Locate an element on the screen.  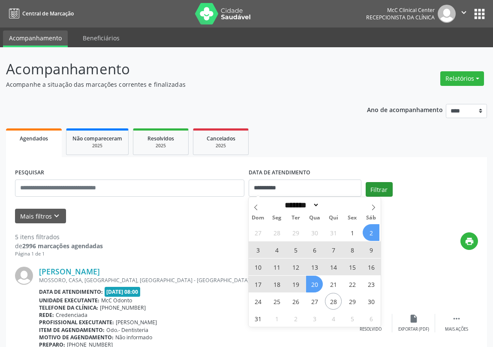
span: Qui is located at coordinates (334, 217).